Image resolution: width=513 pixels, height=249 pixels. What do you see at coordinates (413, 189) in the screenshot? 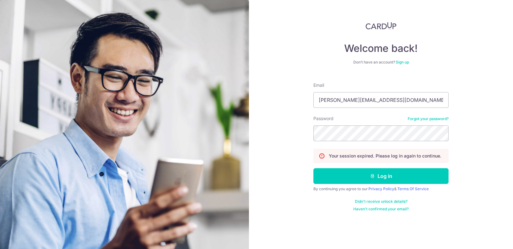
I see `a: Terms Of Service` at bounding box center [413, 189].